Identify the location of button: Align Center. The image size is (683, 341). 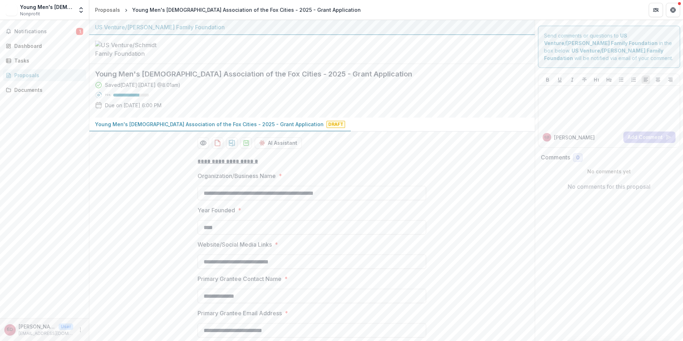
(658, 80).